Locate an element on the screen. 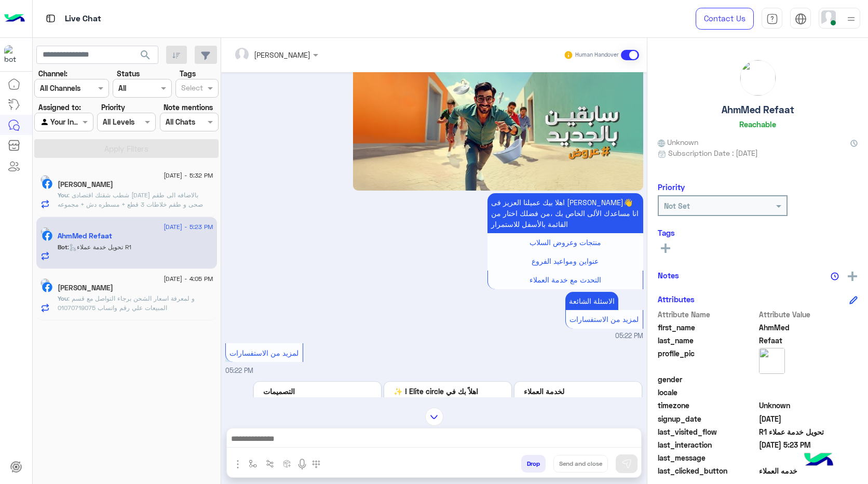 The image size is (868, 484). span: signup_date is located at coordinates (707, 419).